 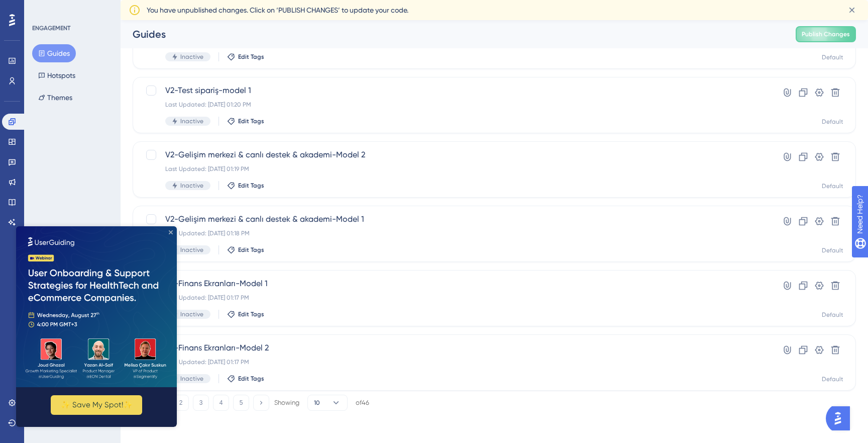 I want to click on button: Hotspots, so click(x=57, y=75).